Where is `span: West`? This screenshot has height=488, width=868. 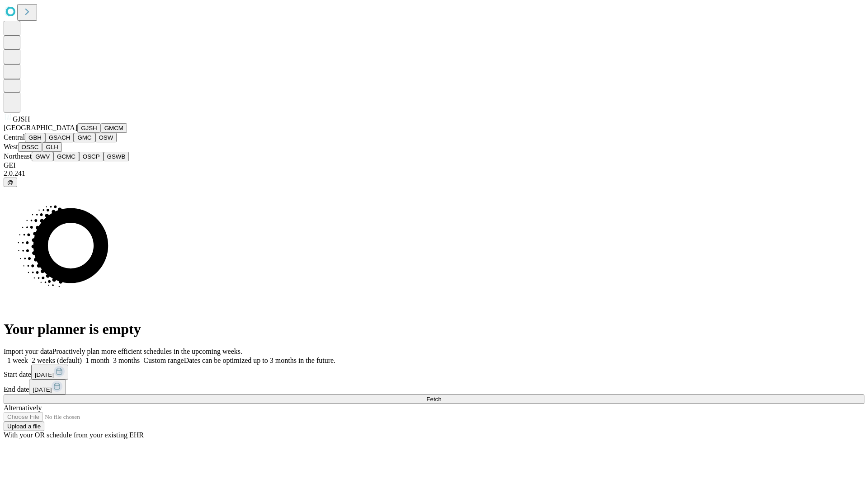 span: West is located at coordinates (11, 147).